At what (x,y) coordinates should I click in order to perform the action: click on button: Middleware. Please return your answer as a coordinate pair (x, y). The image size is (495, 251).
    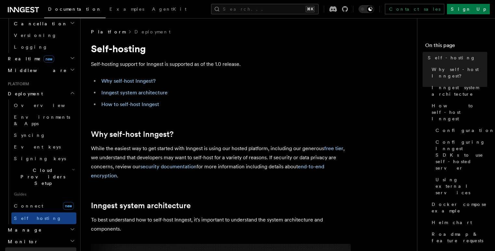
    Looking at the image, I should click on (41, 71).